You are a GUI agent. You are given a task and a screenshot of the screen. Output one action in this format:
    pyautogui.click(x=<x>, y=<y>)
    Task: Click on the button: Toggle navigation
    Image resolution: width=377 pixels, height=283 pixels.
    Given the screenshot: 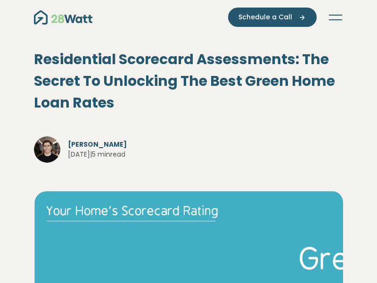 What is the action you would take?
    pyautogui.click(x=336, y=17)
    